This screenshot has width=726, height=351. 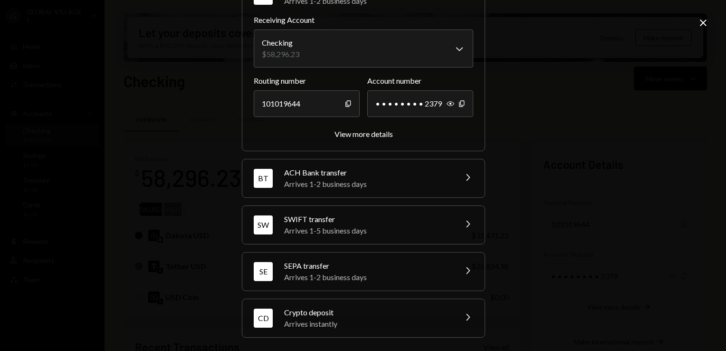 What do you see at coordinates (367, 312) in the screenshot?
I see `div: Crypto deposit` at bounding box center [367, 312].